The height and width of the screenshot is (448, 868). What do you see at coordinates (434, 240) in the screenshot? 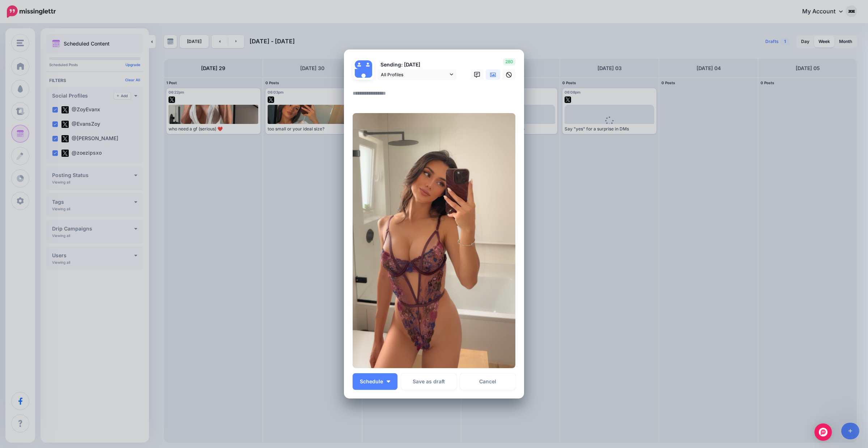
I see `img: FA0V8FZUUI2LURVLJW4CK7Y4E2VQFSAV.png` at bounding box center [434, 240].